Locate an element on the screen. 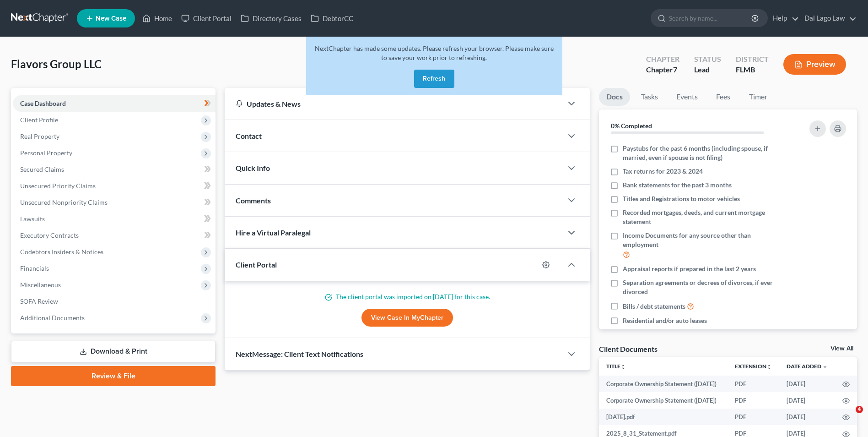  span: Appraisal reports if prepared in the last 2 years is located at coordinates (689, 269).